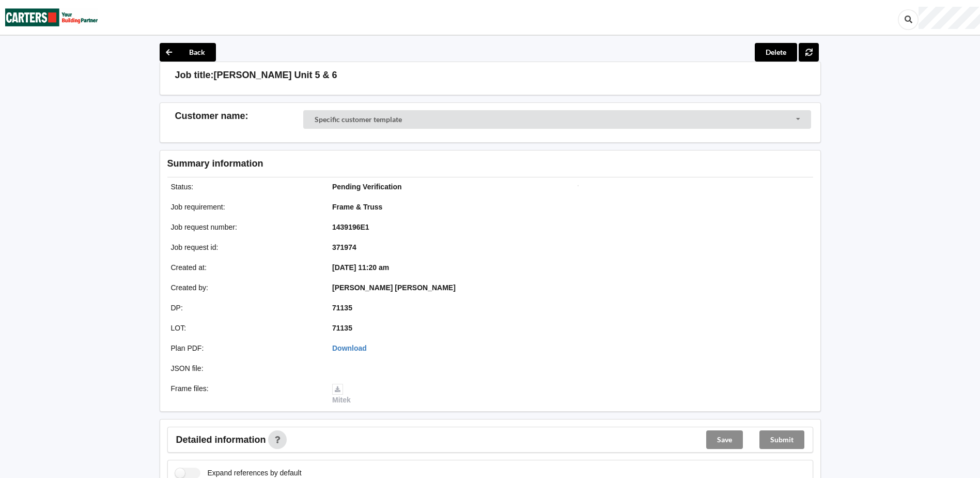  I want to click on div: Job requirement :, so click(244, 207).